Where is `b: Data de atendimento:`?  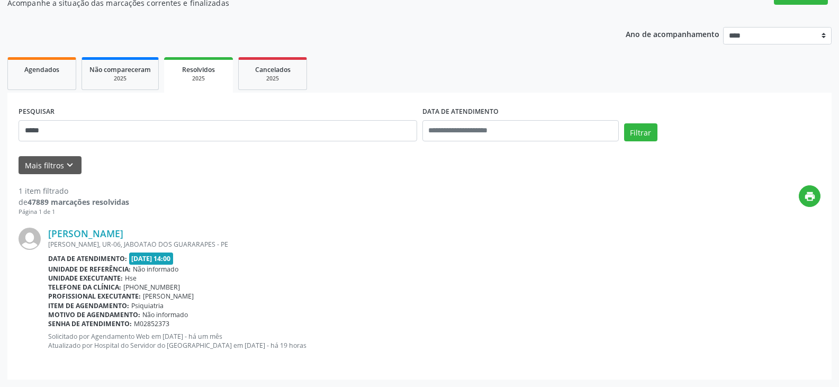 b: Data de atendimento: is located at coordinates (87, 258).